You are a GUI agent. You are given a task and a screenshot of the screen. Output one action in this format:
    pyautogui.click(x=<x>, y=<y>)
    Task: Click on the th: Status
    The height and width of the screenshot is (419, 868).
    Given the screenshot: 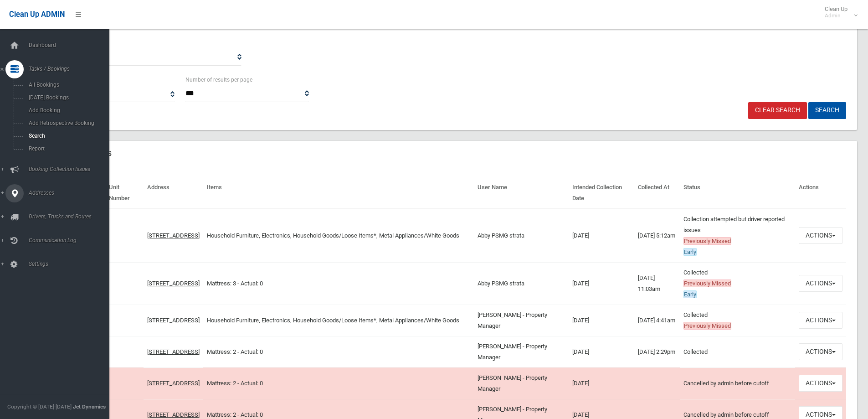 What is the action you would take?
    pyautogui.click(x=737, y=193)
    